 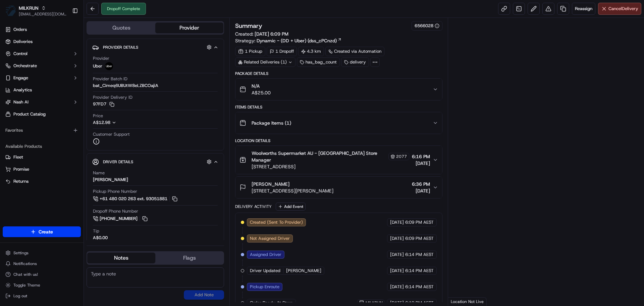 What do you see at coordinates (20, 30) in the screenshot?
I see `span: Orders` at bounding box center [20, 30].